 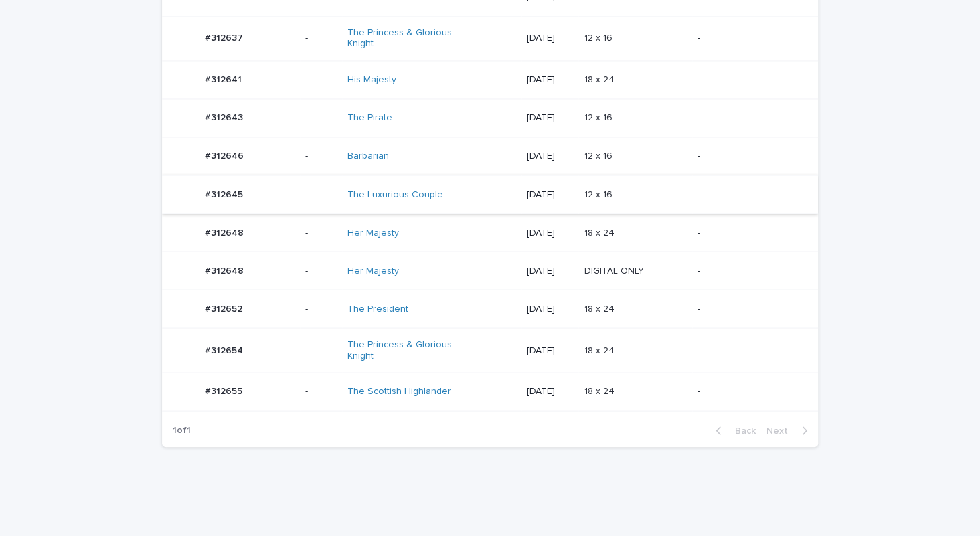 What do you see at coordinates (399, 391) in the screenshot?
I see `a: The Scottish Highlander` at bounding box center [399, 391].